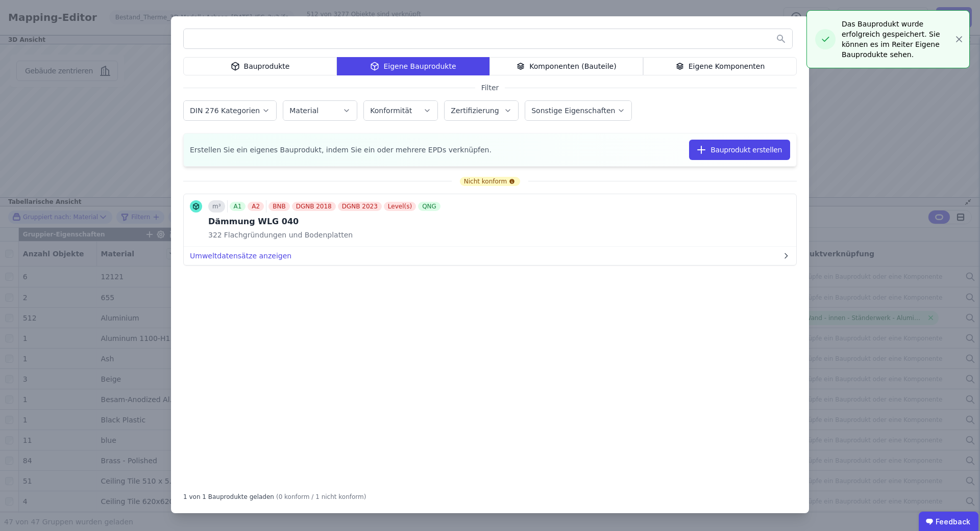  Describe the element at coordinates (314, 206) in the screenshot. I see `div: DGNB 2018` at that location.